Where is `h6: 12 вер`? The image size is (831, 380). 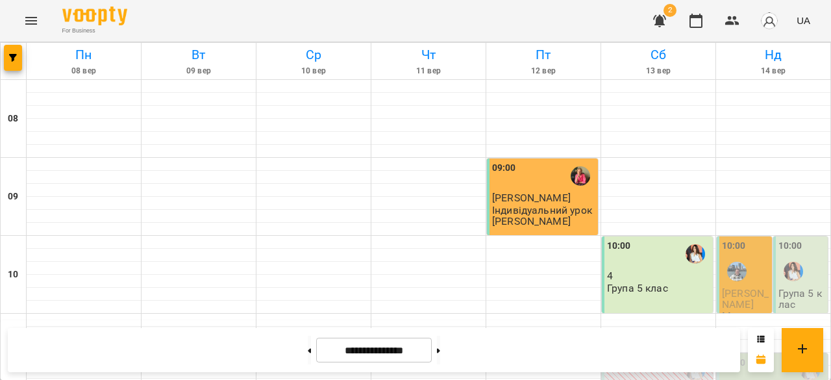 h6: 12 вер is located at coordinates (543, 71).